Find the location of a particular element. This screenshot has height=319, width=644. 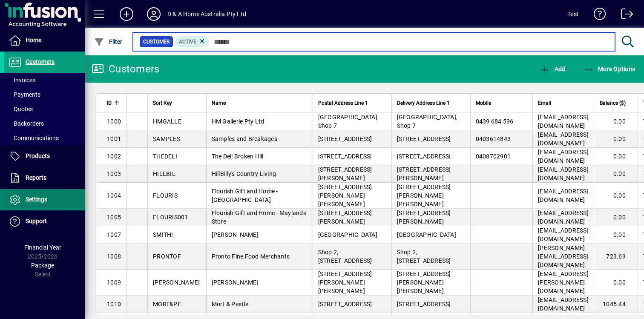

div: Name is located at coordinates (259, 103).